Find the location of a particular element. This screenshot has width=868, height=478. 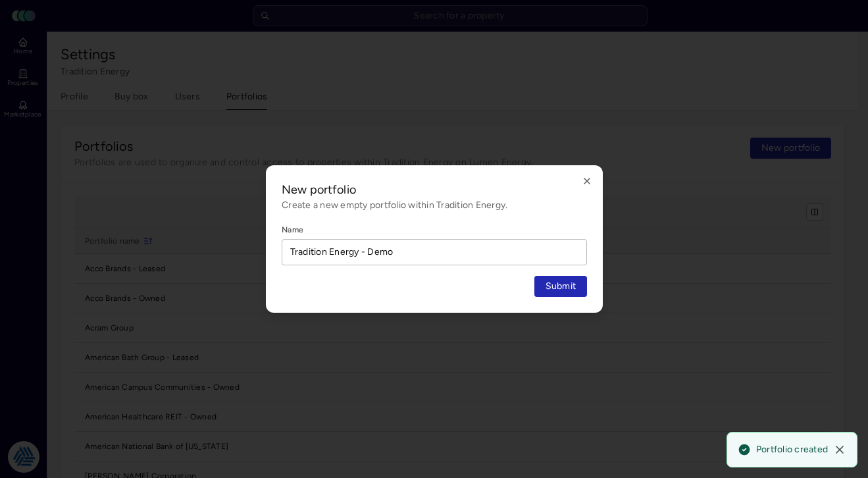

button: Close is located at coordinates (587, 181).